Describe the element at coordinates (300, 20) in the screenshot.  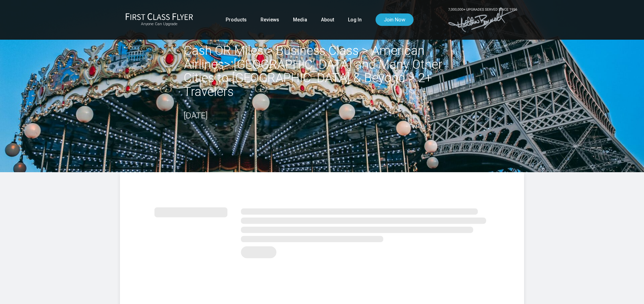
I see `a: Media` at that location.